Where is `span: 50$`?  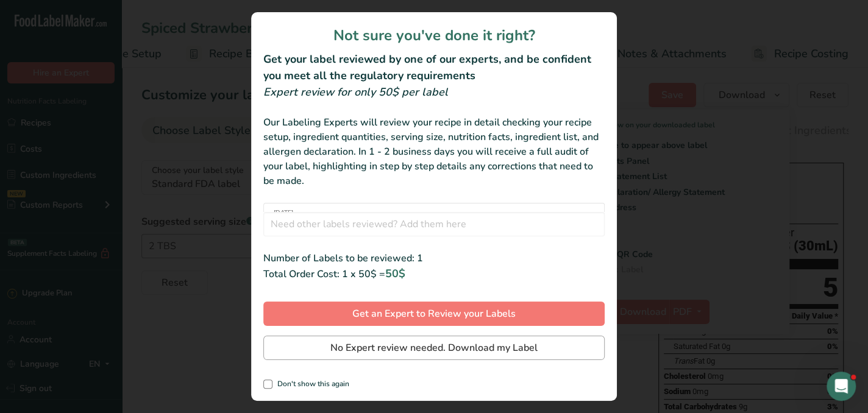
span: 50$ is located at coordinates (395, 273).